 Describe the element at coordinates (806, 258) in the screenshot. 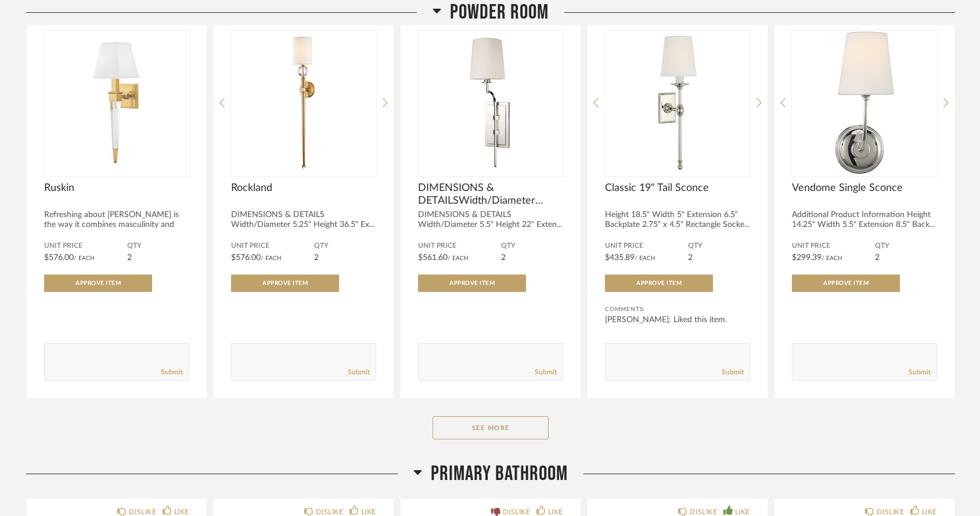

I see `span: $299.39` at that location.